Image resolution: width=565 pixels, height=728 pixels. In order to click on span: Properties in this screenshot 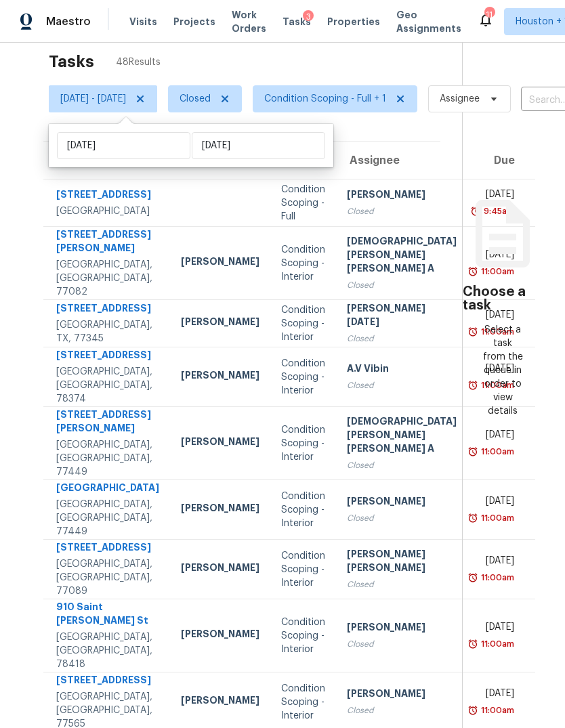, I will do `click(353, 22)`.